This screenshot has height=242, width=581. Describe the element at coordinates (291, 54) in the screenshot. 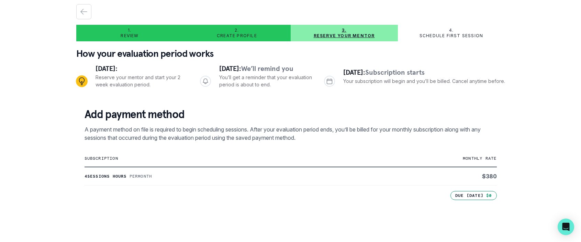

I see `p: How your evaluation period works` at that location.